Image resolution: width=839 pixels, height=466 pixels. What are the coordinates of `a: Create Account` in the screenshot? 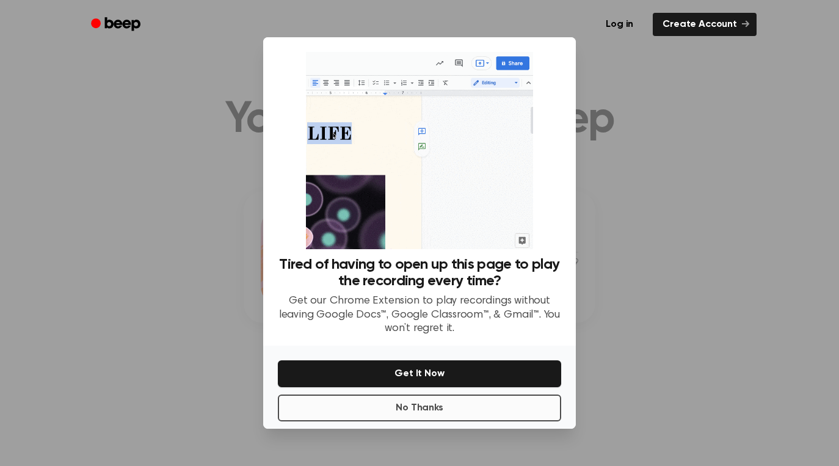 It's located at (705, 24).